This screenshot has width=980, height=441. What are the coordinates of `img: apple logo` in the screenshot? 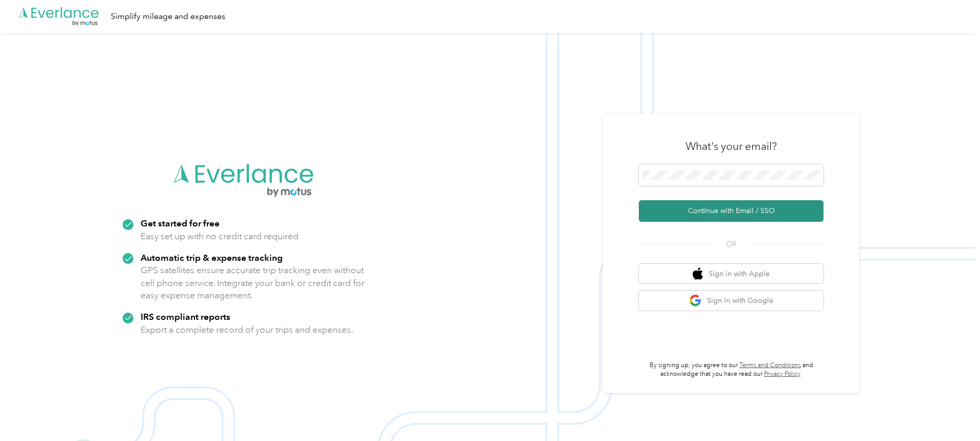 It's located at (698, 274).